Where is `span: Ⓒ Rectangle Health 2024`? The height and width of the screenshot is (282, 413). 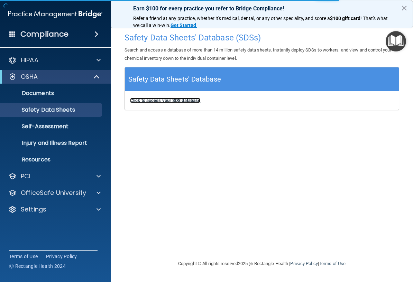
span: Ⓒ Rectangle Health 2024 is located at coordinates (37, 266).